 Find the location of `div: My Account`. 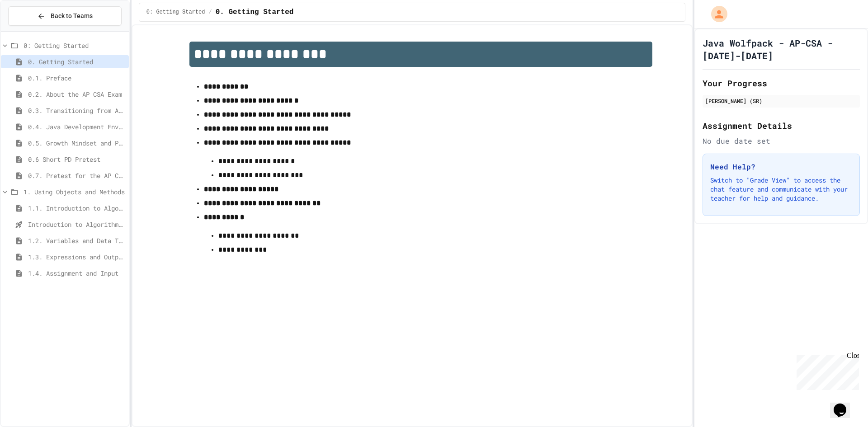

div: My Account is located at coordinates (716, 14).